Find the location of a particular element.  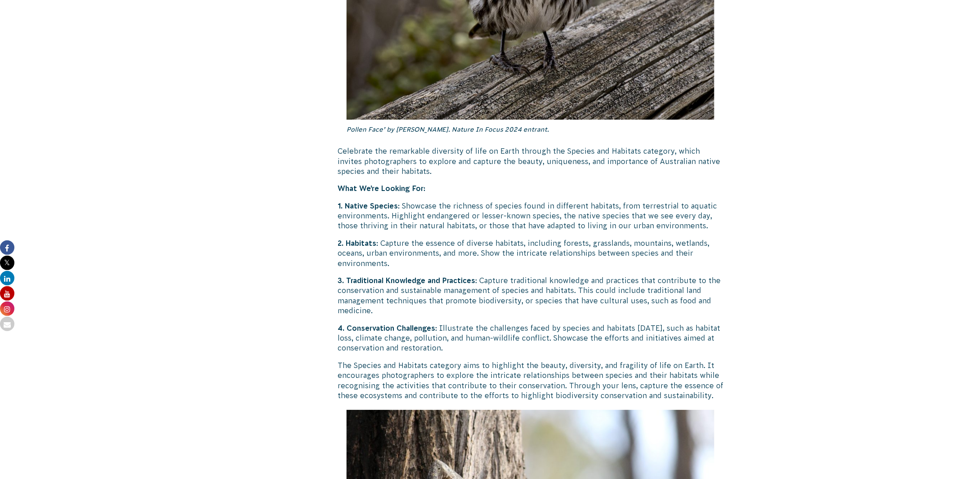

p: The Species and Habitats category aims to highlight the beauty, diversity, and fragility of life ... is located at coordinates (531, 380).